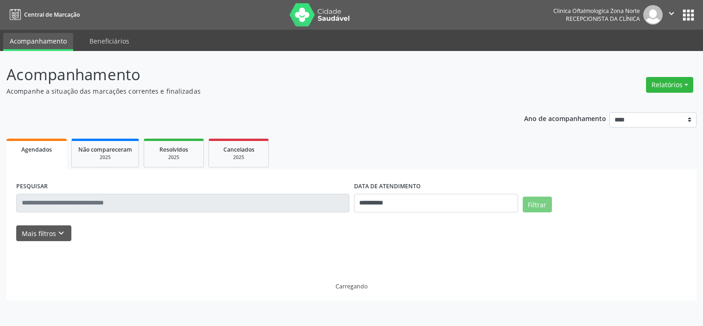  What do you see at coordinates (653, 15) in the screenshot?
I see `img: img` at bounding box center [653, 15].